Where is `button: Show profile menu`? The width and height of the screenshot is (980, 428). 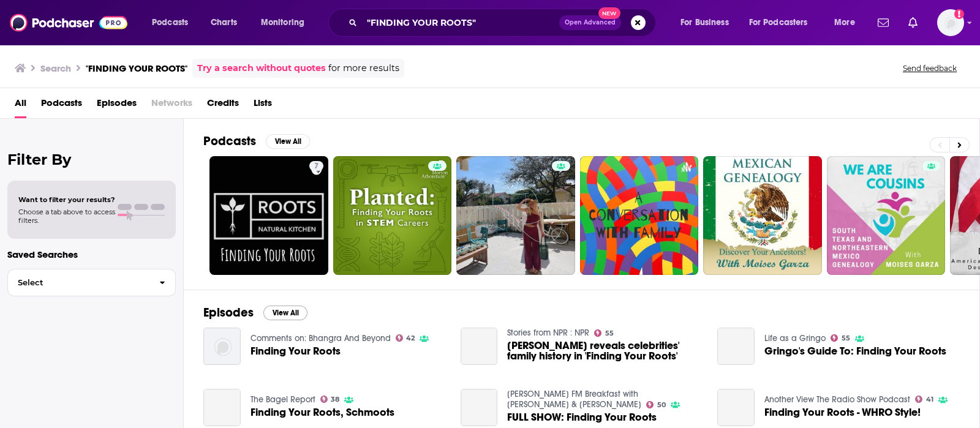 button: Show profile menu is located at coordinates (951, 23).